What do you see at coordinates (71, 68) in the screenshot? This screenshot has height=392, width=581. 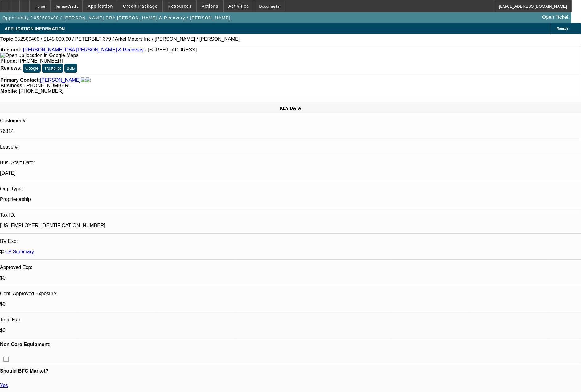 I see `button: BBB` at bounding box center [71, 68].